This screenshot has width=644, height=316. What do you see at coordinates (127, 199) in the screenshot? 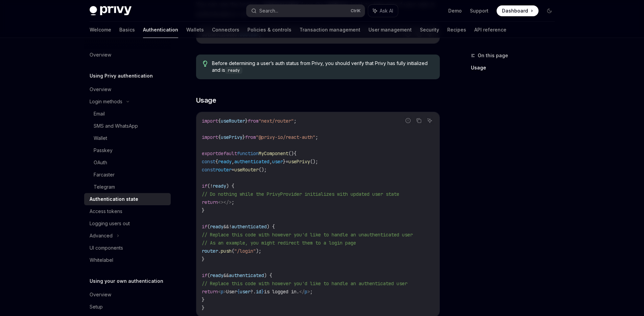
I see `a: Authentication state` at bounding box center [127, 199].